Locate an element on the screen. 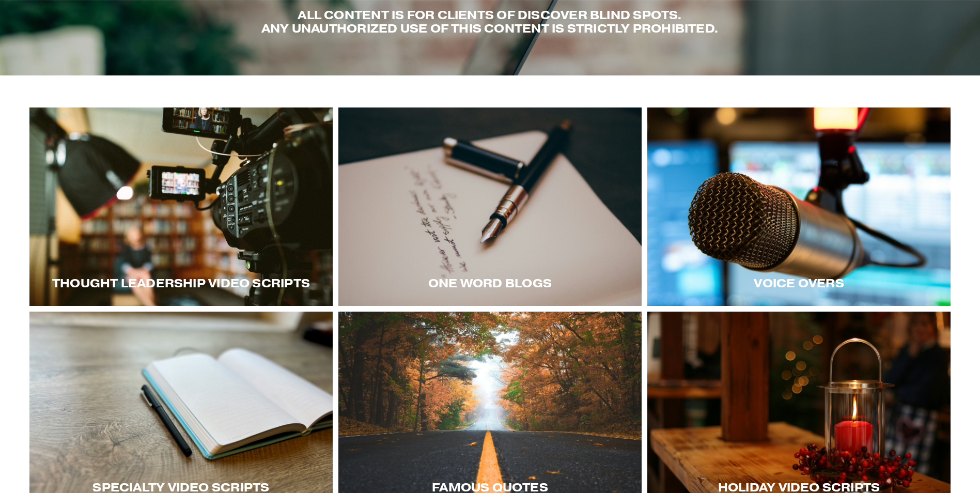 The width and height of the screenshot is (980, 493). span: Thought LEadership Video Scripts is located at coordinates (181, 283).